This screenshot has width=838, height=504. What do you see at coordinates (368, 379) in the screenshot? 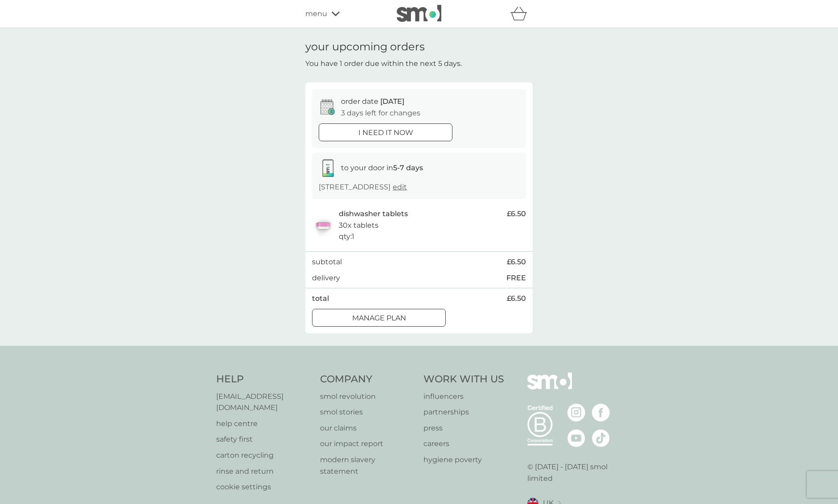
I see `h4: Company` at bounding box center [368, 379].